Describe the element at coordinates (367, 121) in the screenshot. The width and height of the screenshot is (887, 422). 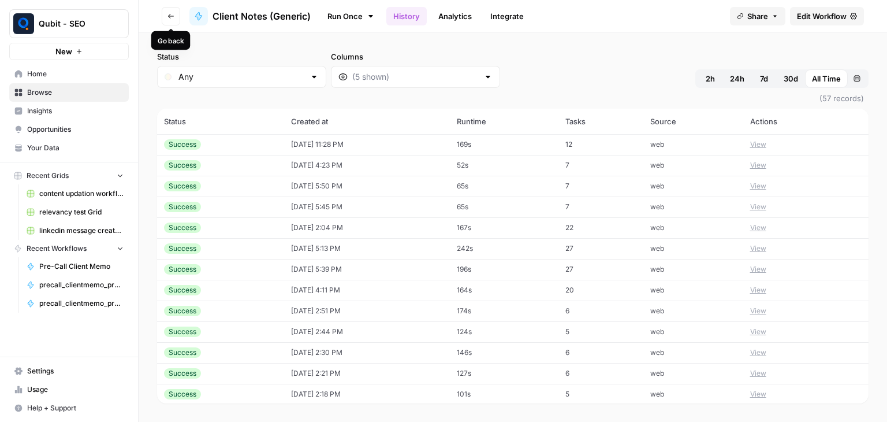
I see `th: Created at` at that location.